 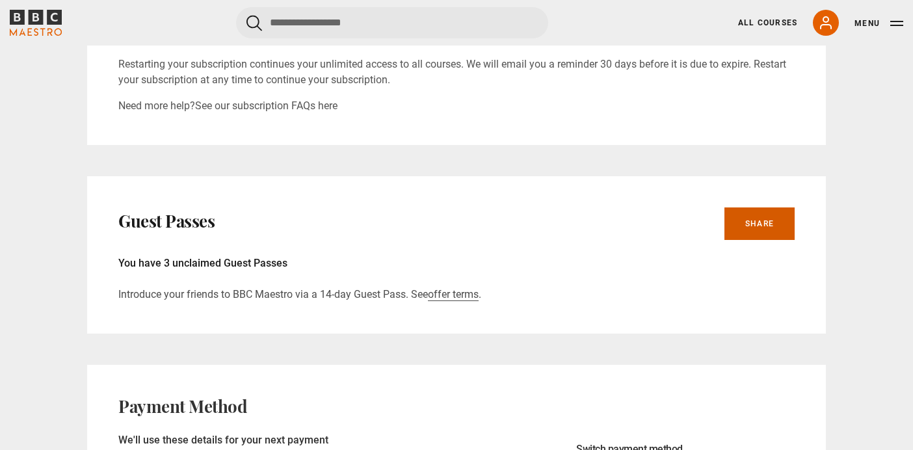 What do you see at coordinates (392, 23) in the screenshot?
I see `input: Search` at bounding box center [392, 23].